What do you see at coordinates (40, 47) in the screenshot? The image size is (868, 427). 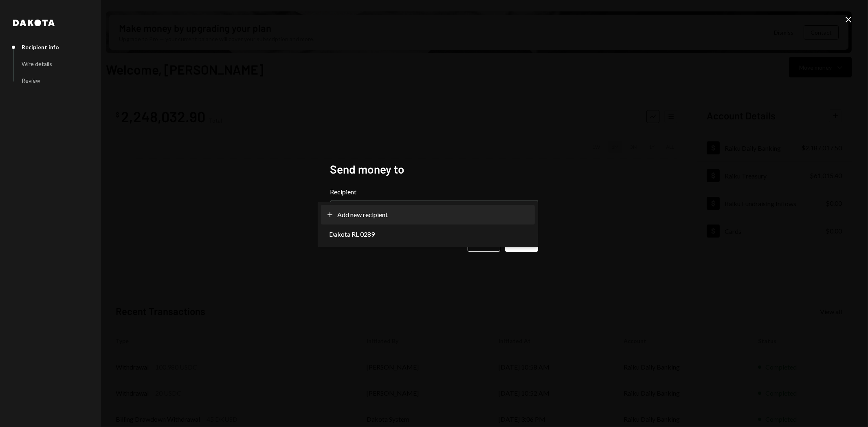 I see `div: Recipient info` at bounding box center [40, 47].